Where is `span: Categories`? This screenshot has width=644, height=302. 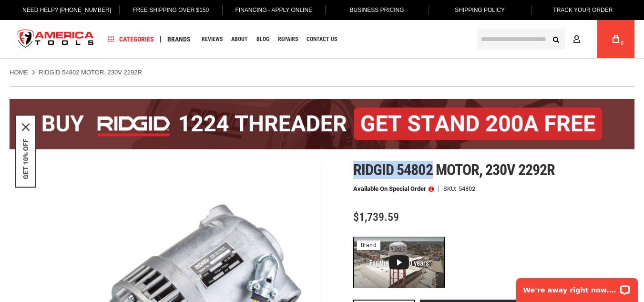 span: Categories is located at coordinates (131, 39).